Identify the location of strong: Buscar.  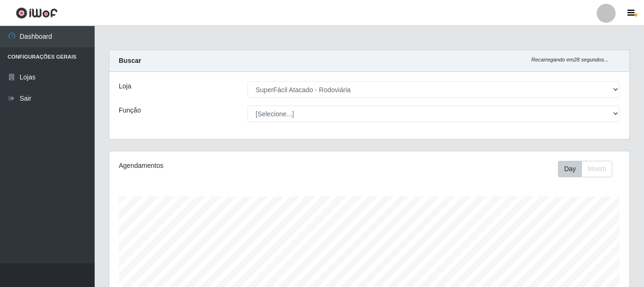
(130, 61).